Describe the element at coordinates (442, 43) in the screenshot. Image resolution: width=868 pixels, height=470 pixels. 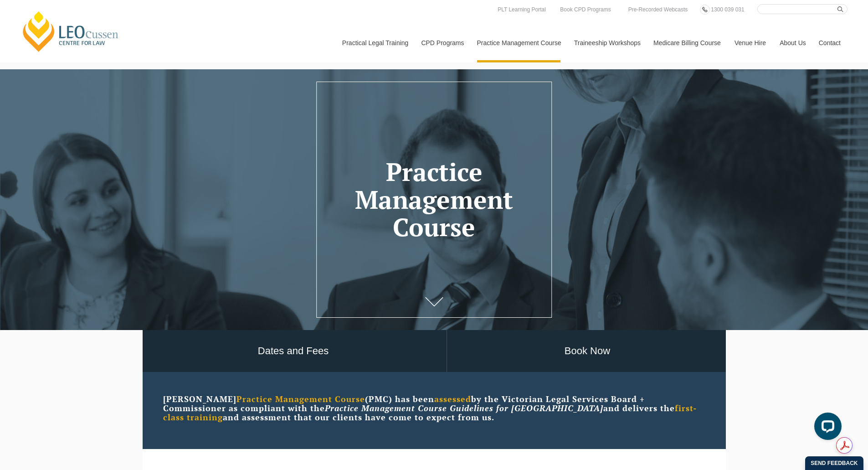
I see `a: CPD Programs` at that location.